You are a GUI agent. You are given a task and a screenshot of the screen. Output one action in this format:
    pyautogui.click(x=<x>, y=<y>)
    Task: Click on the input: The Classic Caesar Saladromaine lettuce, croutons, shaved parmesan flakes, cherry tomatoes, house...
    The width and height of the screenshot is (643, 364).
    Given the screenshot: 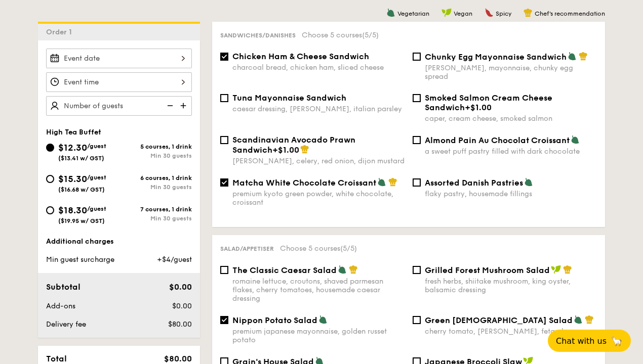 What is the action you would take?
    pyautogui.click(x=224, y=270)
    